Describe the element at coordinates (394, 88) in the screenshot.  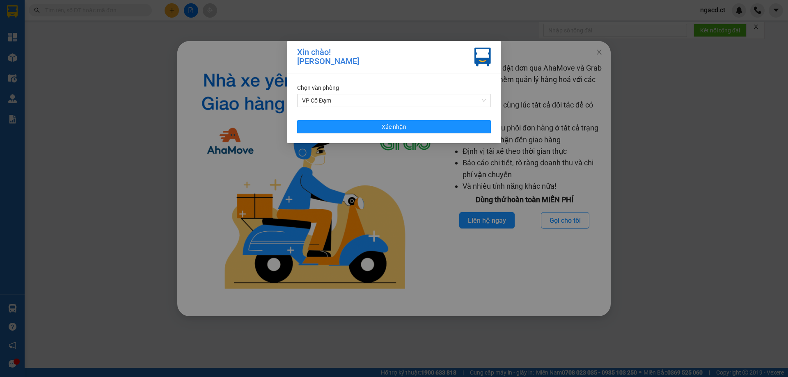
I see `div: Chọn văn phòng` at that location.